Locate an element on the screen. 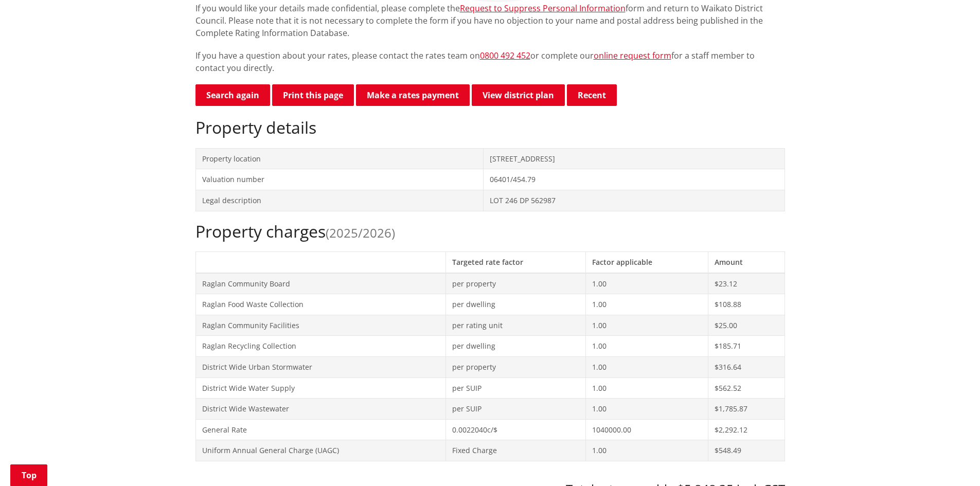  td: Raglan Food Waste Collection is located at coordinates (321, 304).